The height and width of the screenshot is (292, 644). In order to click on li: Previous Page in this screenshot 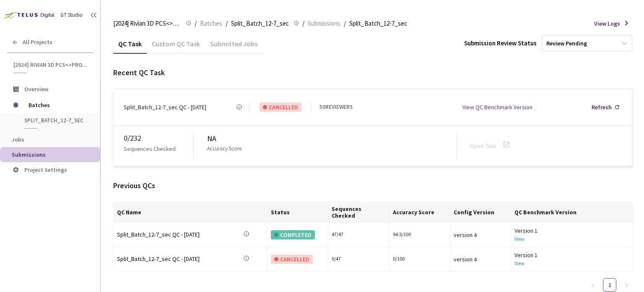, I will do `click(593, 284)`.